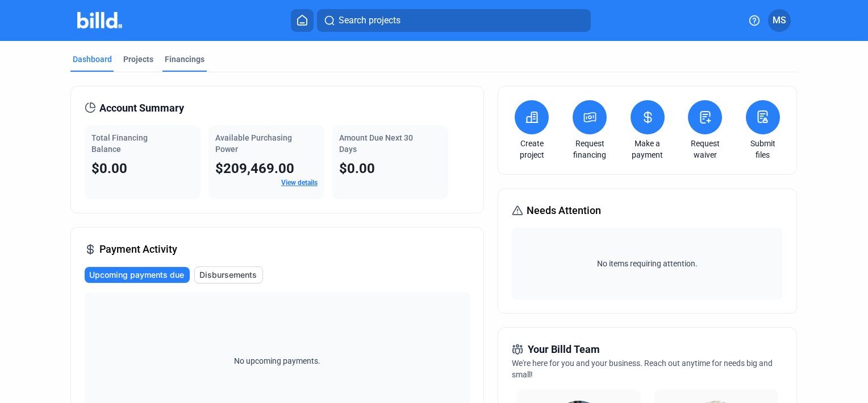  Describe the element at coordinates (454, 20) in the screenshot. I see `button: Search projects` at that location.